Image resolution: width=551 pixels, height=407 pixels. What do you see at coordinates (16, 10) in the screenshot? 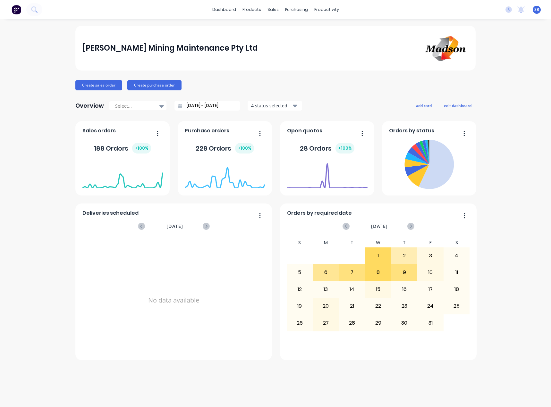
I see `img: Factory` at bounding box center [16, 10].